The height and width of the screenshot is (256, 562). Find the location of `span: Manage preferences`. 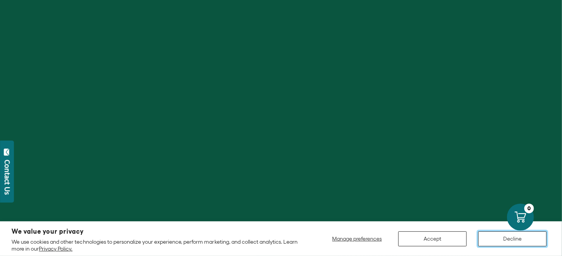

span: Manage preferences is located at coordinates (357, 238).